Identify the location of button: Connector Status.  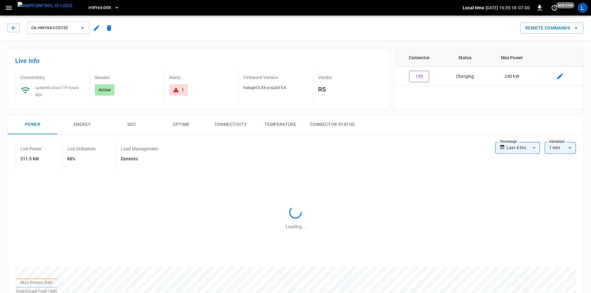
(332, 125).